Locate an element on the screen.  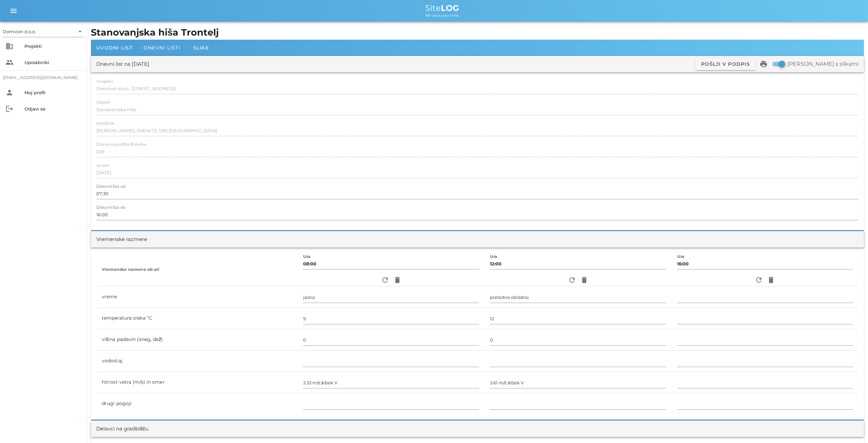
div: Projekti is located at coordinates (53, 46).